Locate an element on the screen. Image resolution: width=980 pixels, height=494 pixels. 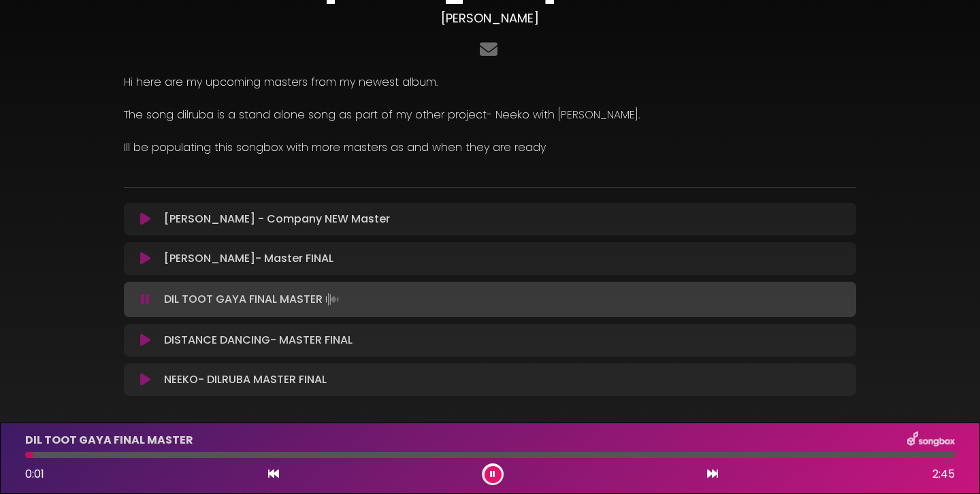
p: Ill be populating this songbox with more masters as and when they are ready is located at coordinates (490, 147).